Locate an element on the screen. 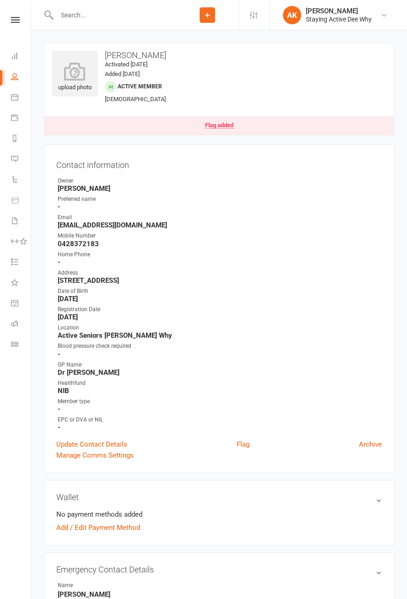 The image size is (407, 599). a: Manage Comms Settings is located at coordinates (95, 456).